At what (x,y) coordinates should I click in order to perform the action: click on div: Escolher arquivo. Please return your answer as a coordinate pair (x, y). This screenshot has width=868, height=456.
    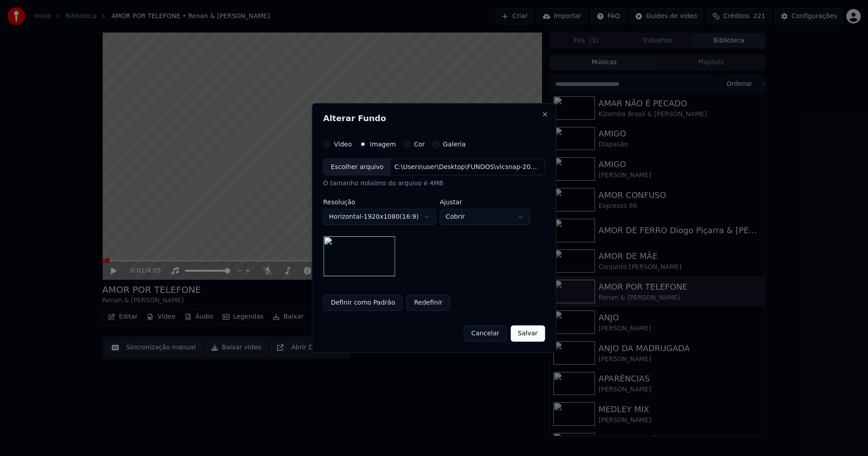
    Looking at the image, I should click on (357, 167).